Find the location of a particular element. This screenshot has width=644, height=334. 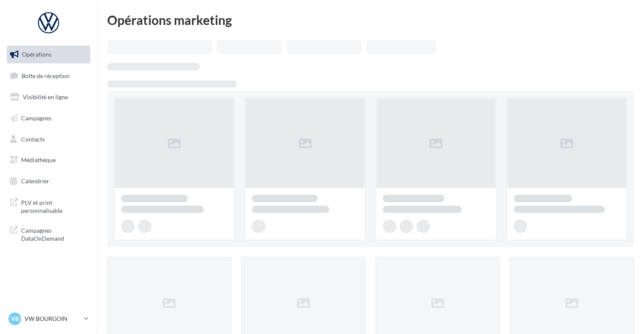

div: Opérations marketing is located at coordinates (371, 20).